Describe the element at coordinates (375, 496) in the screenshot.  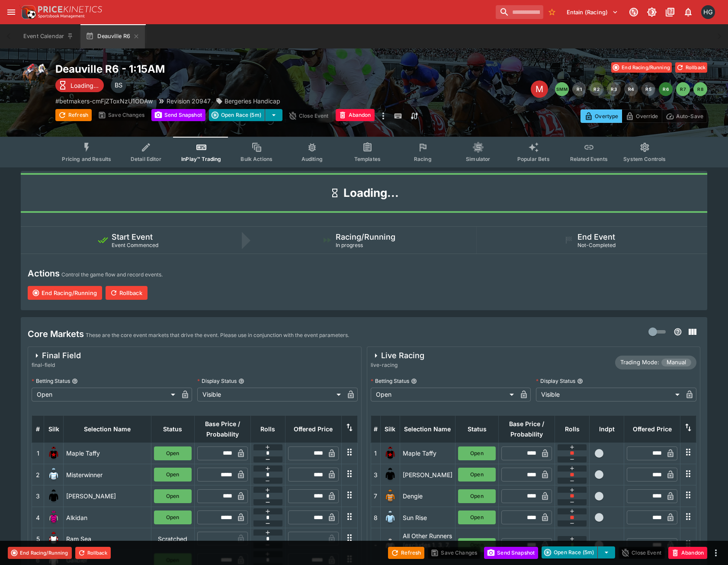
I see `td: 7` at that location.